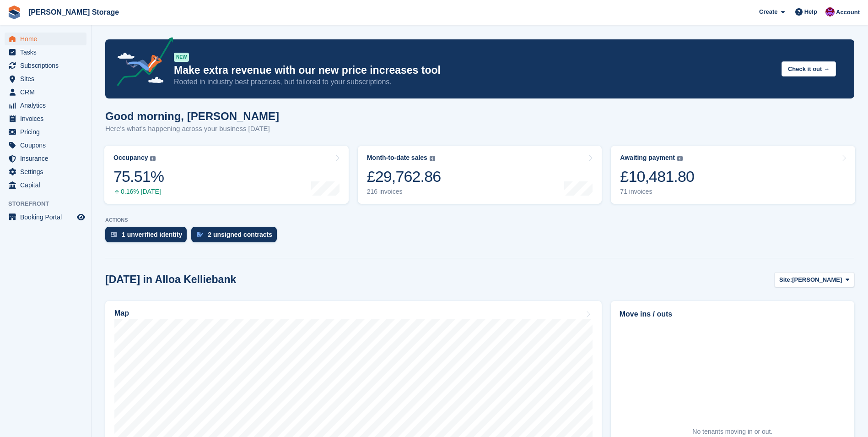  Describe the element at coordinates (152, 234) in the screenshot. I see `div: 1 unverified identity` at that location.